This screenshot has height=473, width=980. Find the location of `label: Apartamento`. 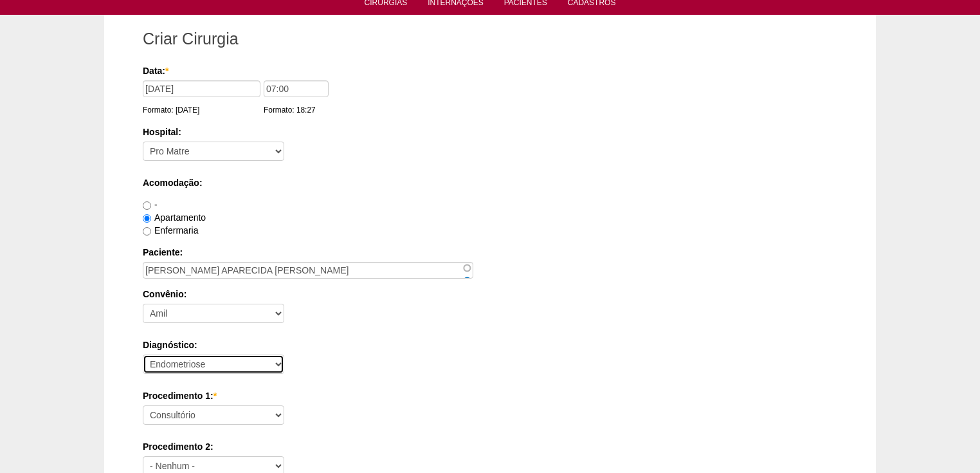

label: Apartamento is located at coordinates (174, 217).